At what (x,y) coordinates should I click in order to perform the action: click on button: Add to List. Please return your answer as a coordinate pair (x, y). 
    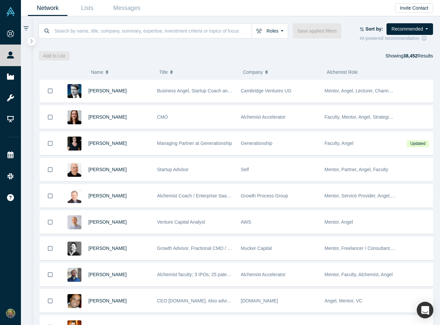
    Looking at the image, I should click on (54, 56).